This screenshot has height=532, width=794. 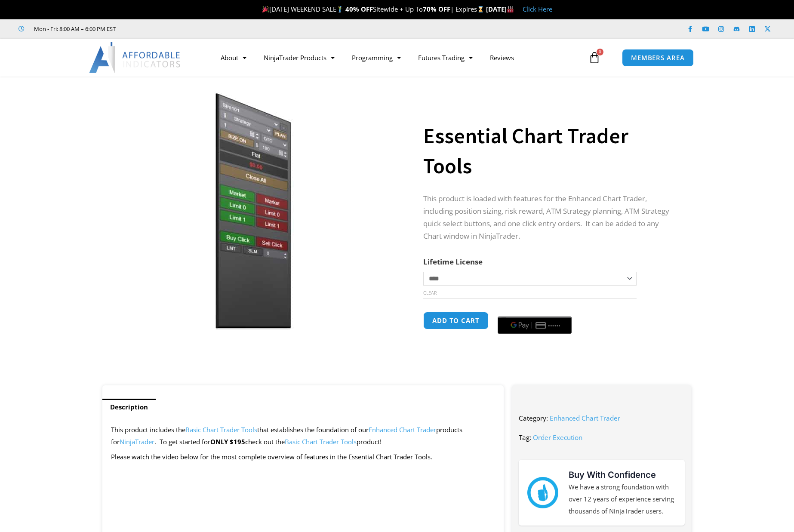 I want to click on img: mark thumbs good 43913 | Affordable Indicators – NinjaTrader, so click(x=543, y=492).